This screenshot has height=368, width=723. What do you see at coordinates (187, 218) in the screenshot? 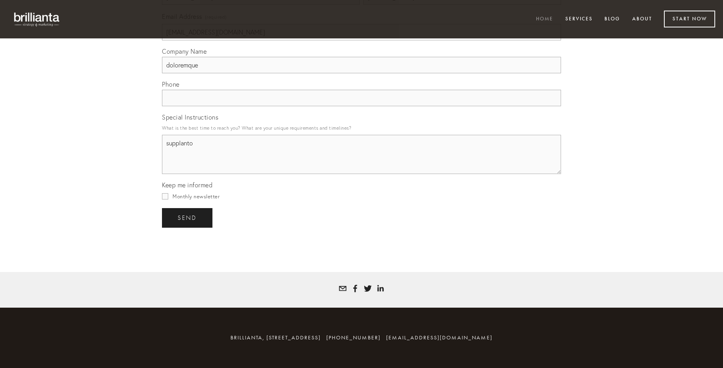
I see `button: sendsend` at bounding box center [187, 218].